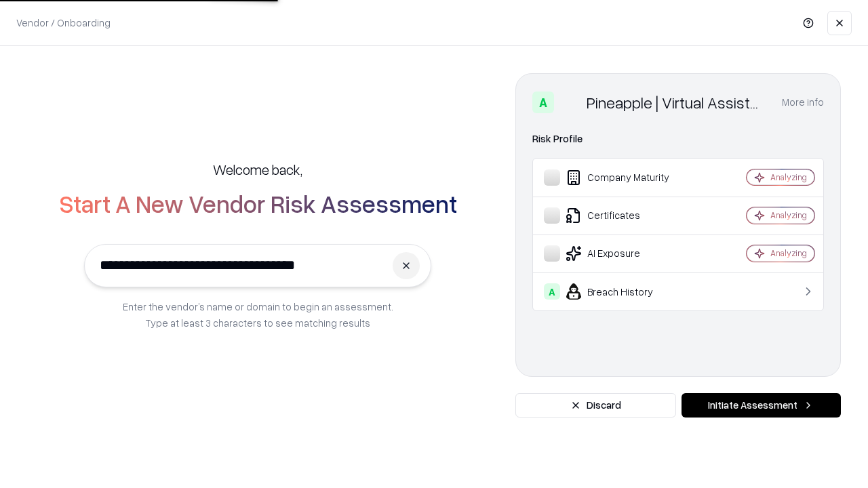  Describe the element at coordinates (761, 405) in the screenshot. I see `button: Initiate Assessment` at that location.